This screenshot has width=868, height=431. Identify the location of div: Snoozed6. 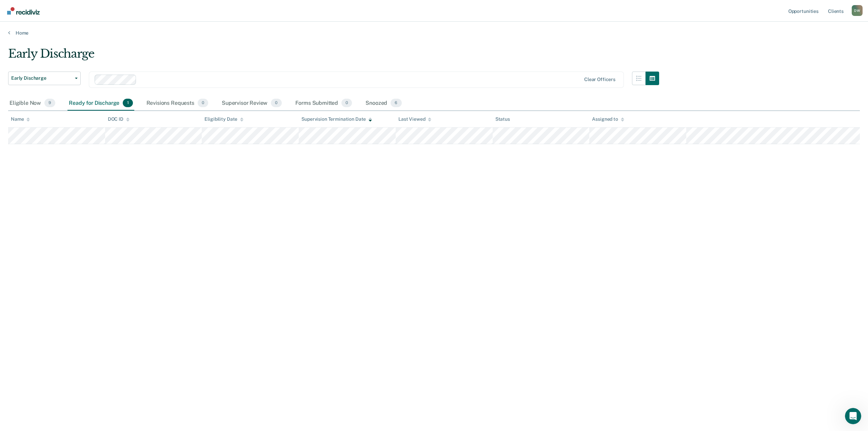
(384, 104).